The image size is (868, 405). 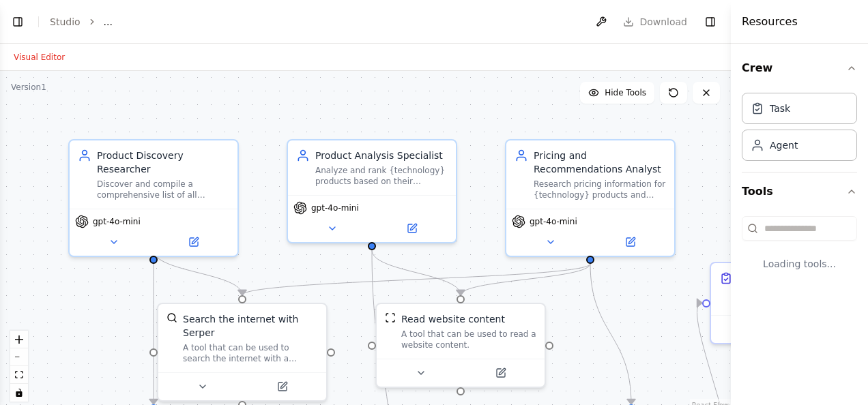 I want to click on div: Task, so click(x=780, y=109).